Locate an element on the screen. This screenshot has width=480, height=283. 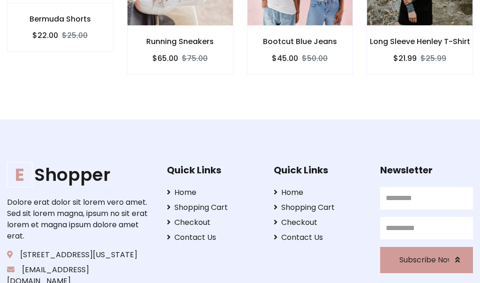
h6: $21.99 is located at coordinates (405, 58).